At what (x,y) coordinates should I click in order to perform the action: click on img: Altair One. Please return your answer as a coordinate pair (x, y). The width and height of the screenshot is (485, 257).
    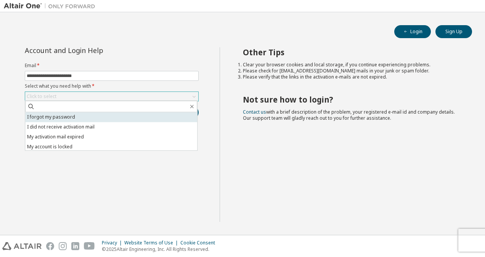
    Looking at the image, I should click on (52, 6).